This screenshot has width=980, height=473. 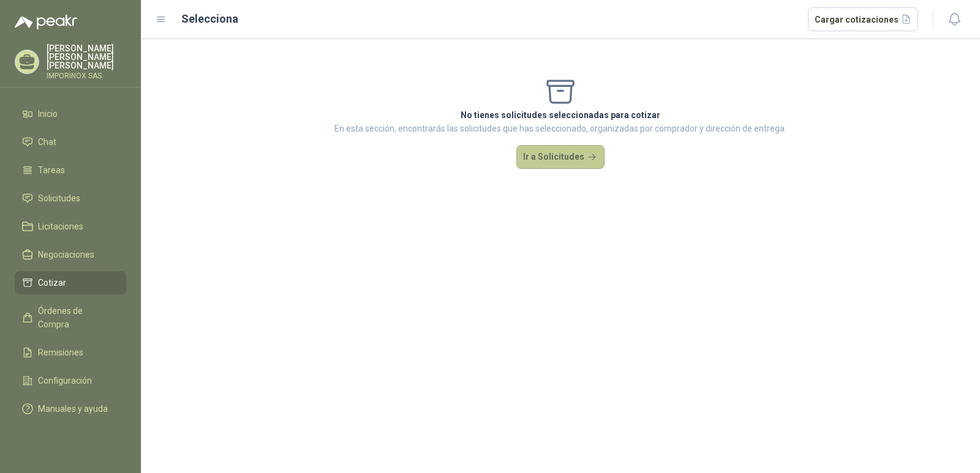 I want to click on p: En esta sección, encontrarás las solicitudes que has seleccionado, organizadas por comprador y di..., so click(x=561, y=129).